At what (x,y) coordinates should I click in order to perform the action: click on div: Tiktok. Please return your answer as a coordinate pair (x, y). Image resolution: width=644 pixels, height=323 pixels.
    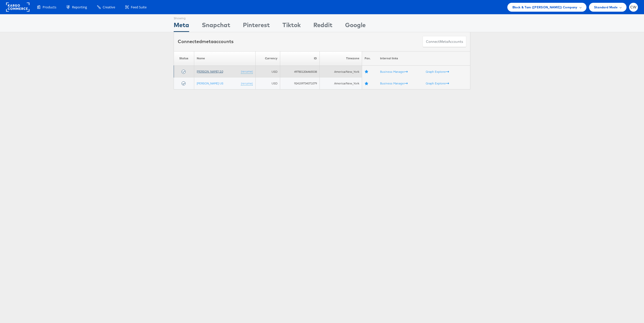
    Looking at the image, I should click on (291, 26).